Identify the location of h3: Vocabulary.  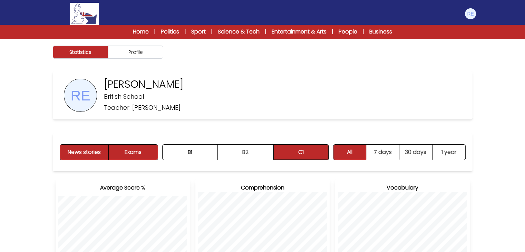
(402, 188).